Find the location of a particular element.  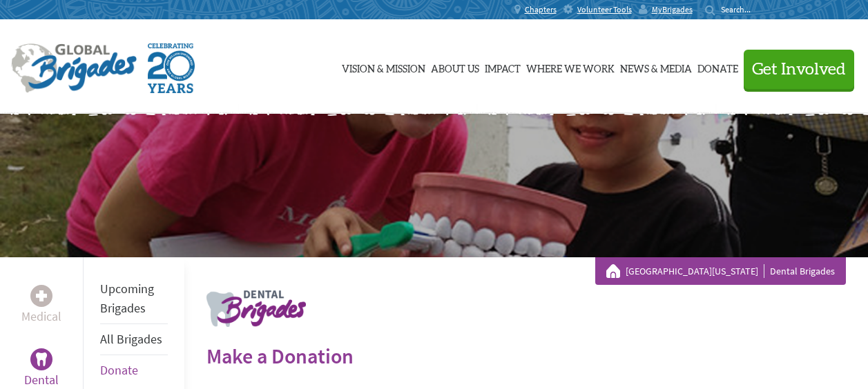

a: About Us is located at coordinates (455, 67).